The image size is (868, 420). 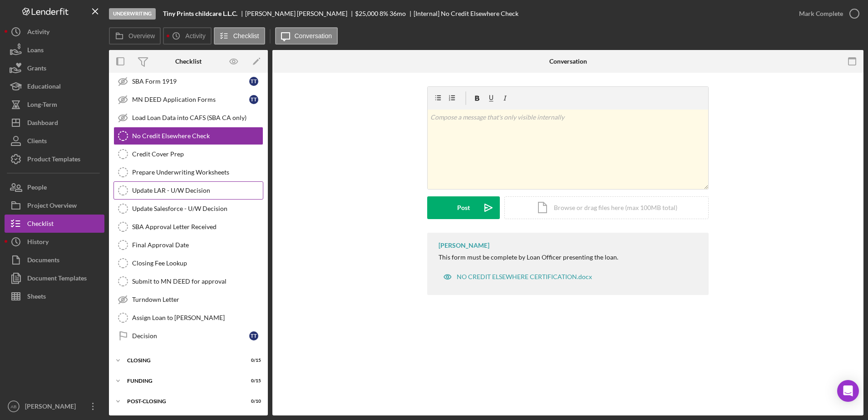 What do you see at coordinates (197, 154) in the screenshot?
I see `div: Credit Cover Prep` at bounding box center [197, 154].